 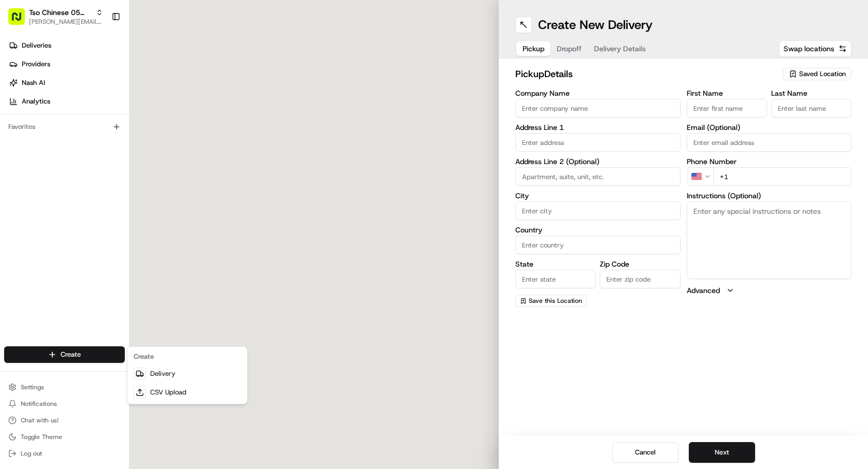 I want to click on label: First Name, so click(x=726, y=93).